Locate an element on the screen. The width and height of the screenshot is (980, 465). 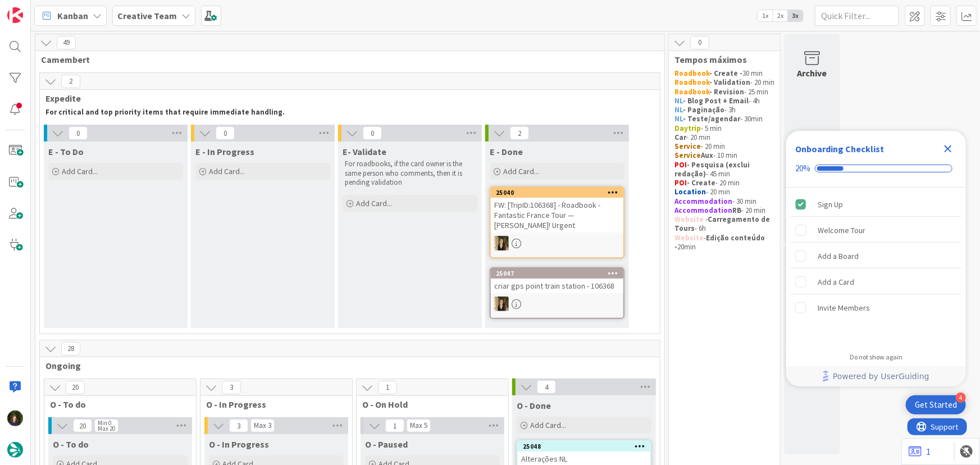
div: Invite Members is located at coordinates (844, 308).